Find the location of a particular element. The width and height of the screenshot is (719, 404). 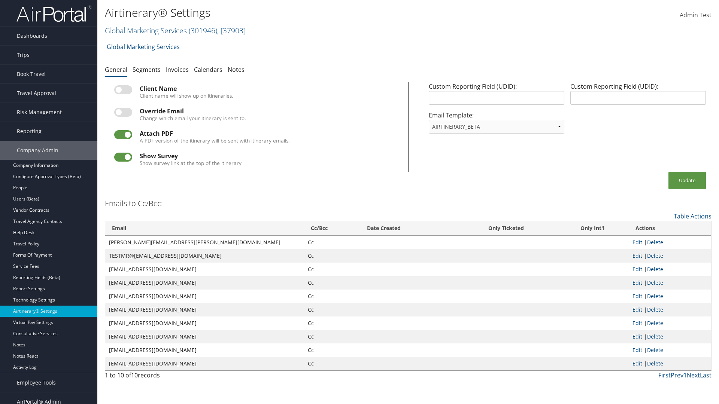

h3: Emails to Cc/Bcc: is located at coordinates (134, 204).